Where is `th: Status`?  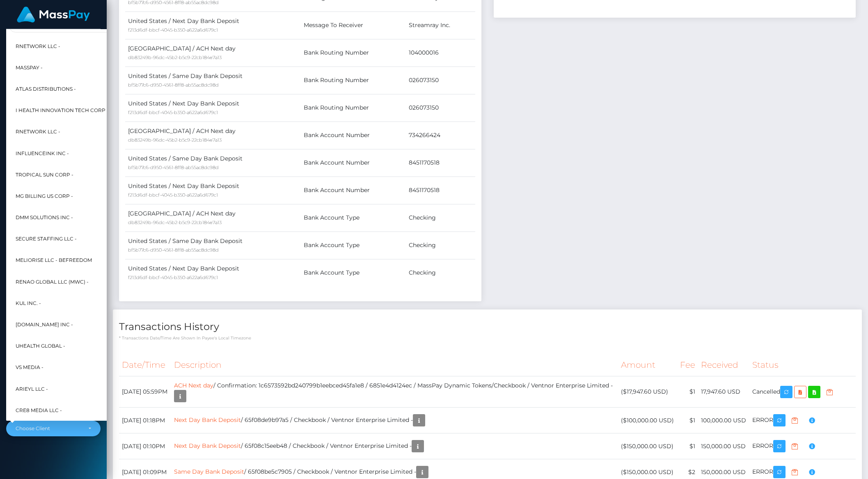 th: Status is located at coordinates (802, 365).